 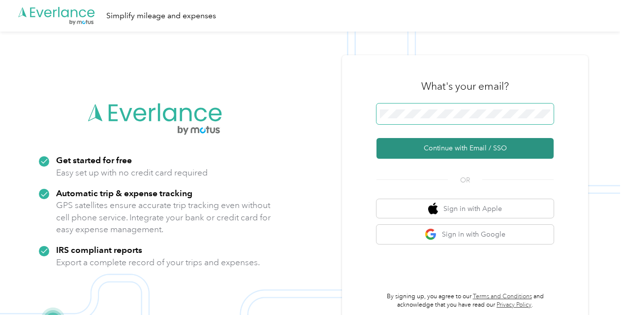 What do you see at coordinates (158, 262) in the screenshot?
I see `p: Export a complete record of your trips and expenses.` at bounding box center [158, 262].